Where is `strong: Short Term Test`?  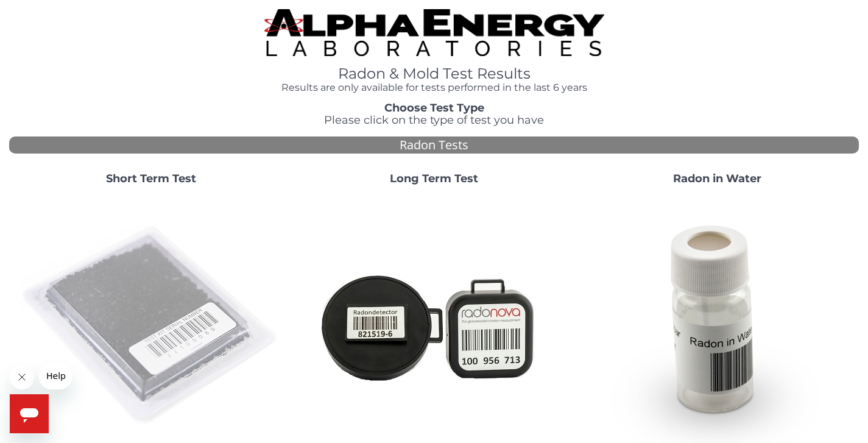 strong: Short Term Test is located at coordinates (151, 179).